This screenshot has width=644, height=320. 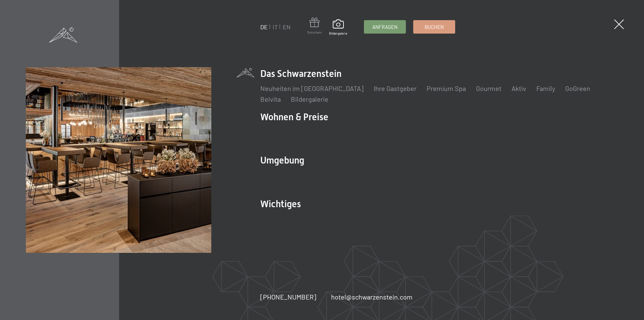 What do you see at coordinates (385, 27) in the screenshot?
I see `span: Anfragen` at bounding box center [385, 27].